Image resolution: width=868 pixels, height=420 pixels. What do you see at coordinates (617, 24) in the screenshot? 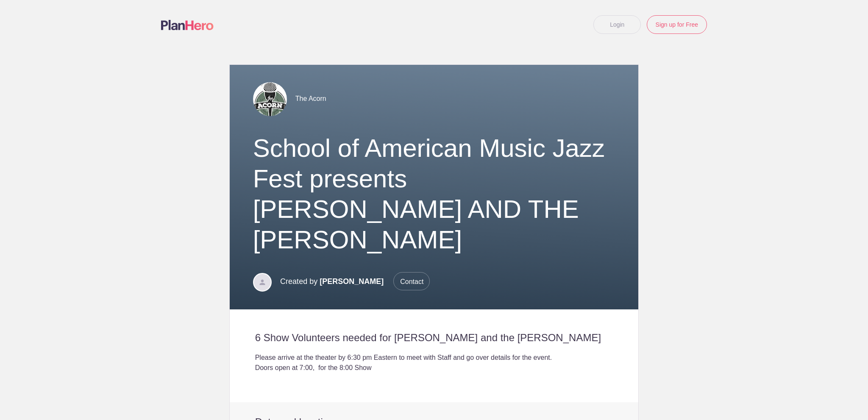
I see `a: Login` at bounding box center [617, 24].